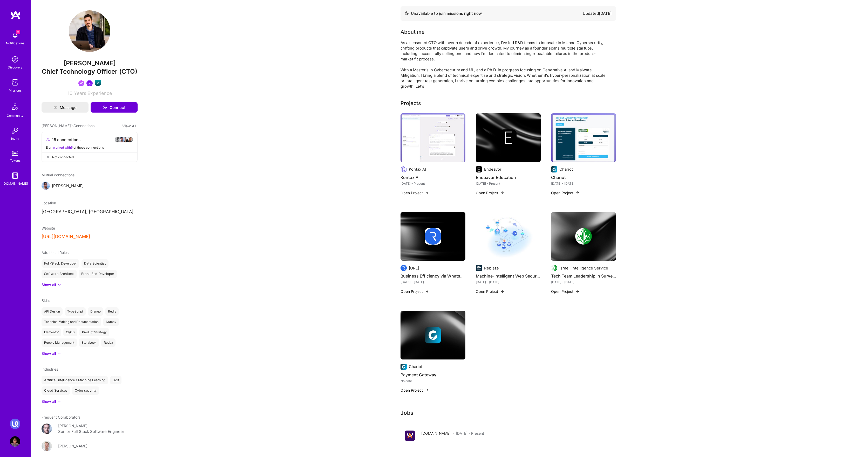 This screenshot has height=457, width=868. I want to click on img: Community, so click(15, 106).